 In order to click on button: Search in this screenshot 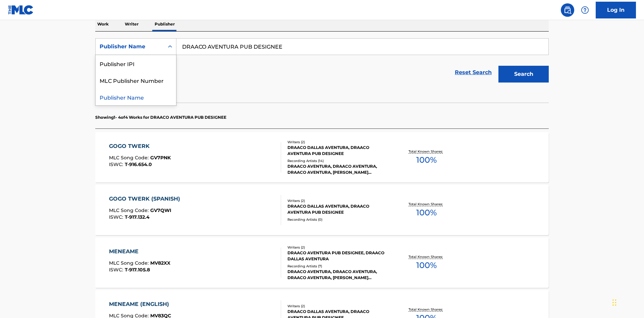, I will do `click(524, 74)`.